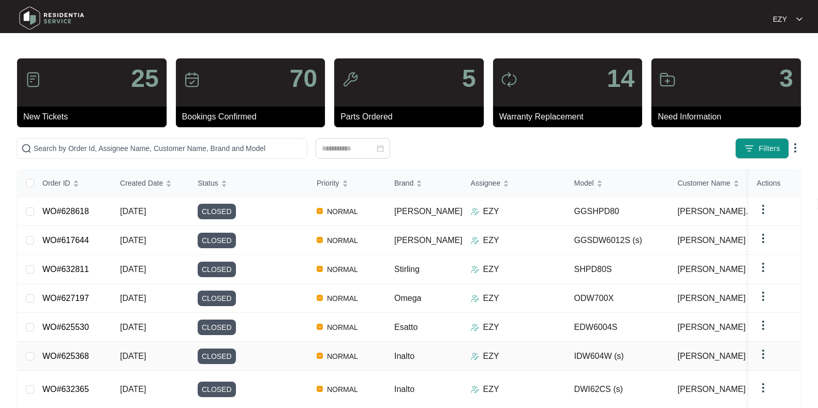 This screenshot has height=408, width=818. I want to click on span: Model, so click(584, 183).